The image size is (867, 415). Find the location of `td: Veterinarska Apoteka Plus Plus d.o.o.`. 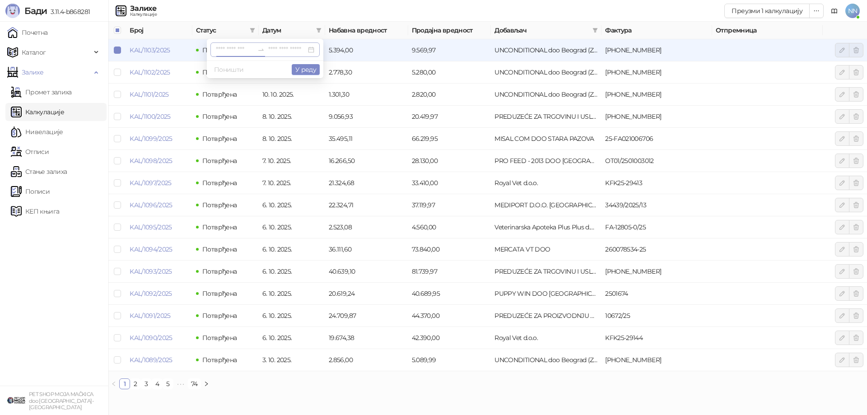

td: Veterinarska Apoteka Plus Plus d.o.o. is located at coordinates (546, 227).